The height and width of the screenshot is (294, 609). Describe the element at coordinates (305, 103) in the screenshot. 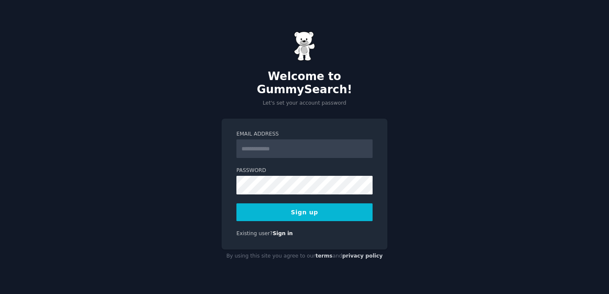

I see `p: Let's set your account password` at that location.